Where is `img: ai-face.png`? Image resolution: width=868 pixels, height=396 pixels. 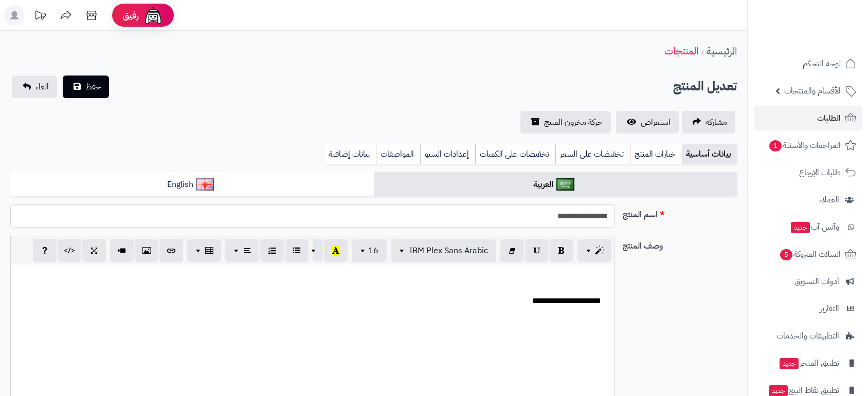 img: ai-face.png is located at coordinates (153, 16).